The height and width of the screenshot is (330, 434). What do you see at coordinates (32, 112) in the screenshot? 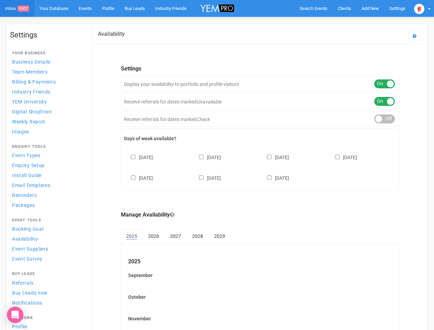
I see `span: Digital Shopfront` at bounding box center [32, 112].